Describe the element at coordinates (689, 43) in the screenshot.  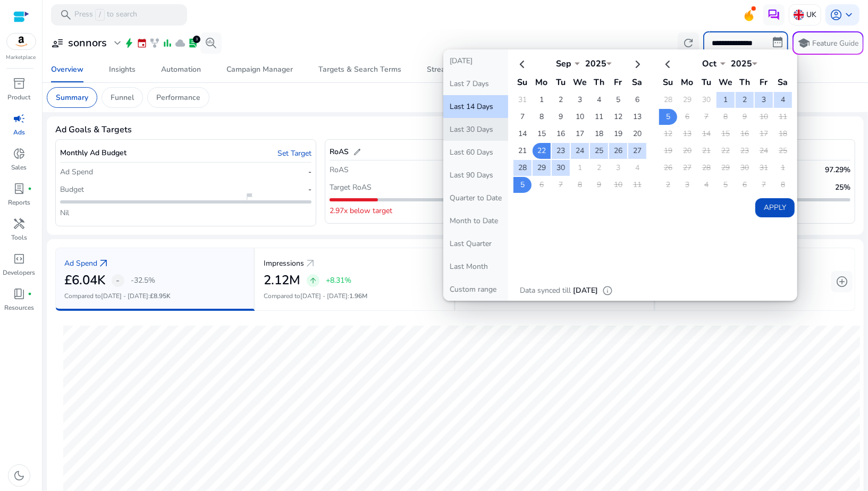
I see `span: refresh` at that location.